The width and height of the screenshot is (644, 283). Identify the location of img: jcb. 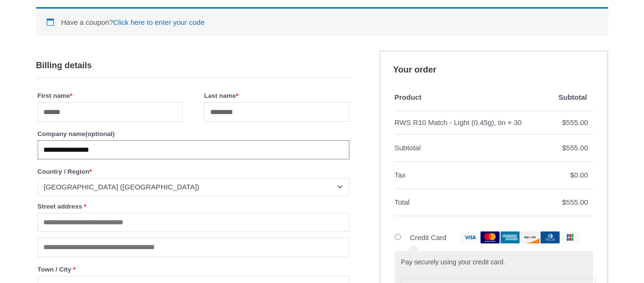
(570, 237).